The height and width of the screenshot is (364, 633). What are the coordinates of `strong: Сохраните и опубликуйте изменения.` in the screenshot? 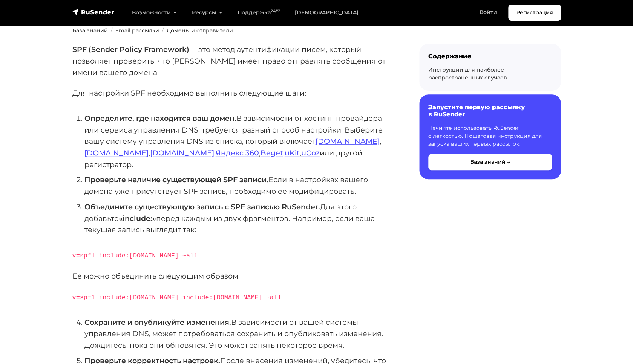 It's located at (158, 322).